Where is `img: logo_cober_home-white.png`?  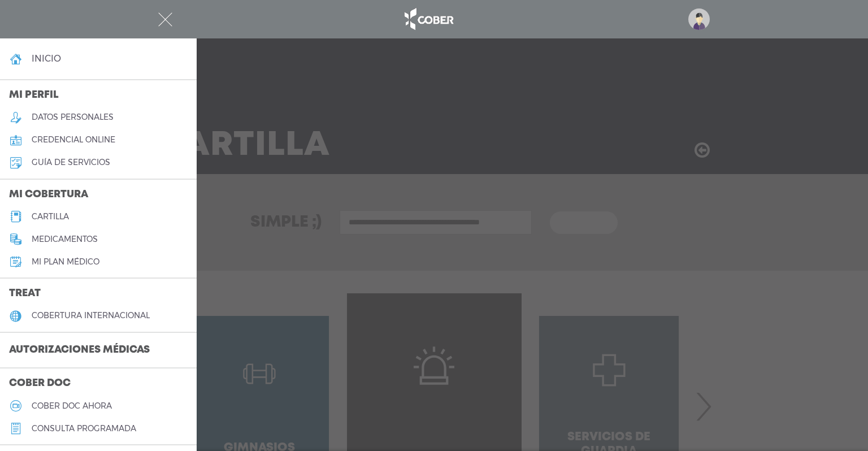
img: logo_cober_home-white.png is located at coordinates (428, 19).